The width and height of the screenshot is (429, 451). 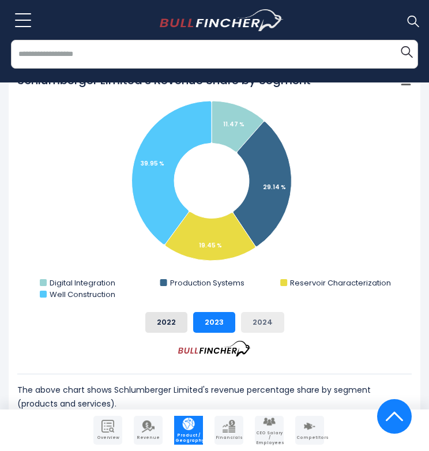 I want to click on button: 2024, so click(x=263, y=323).